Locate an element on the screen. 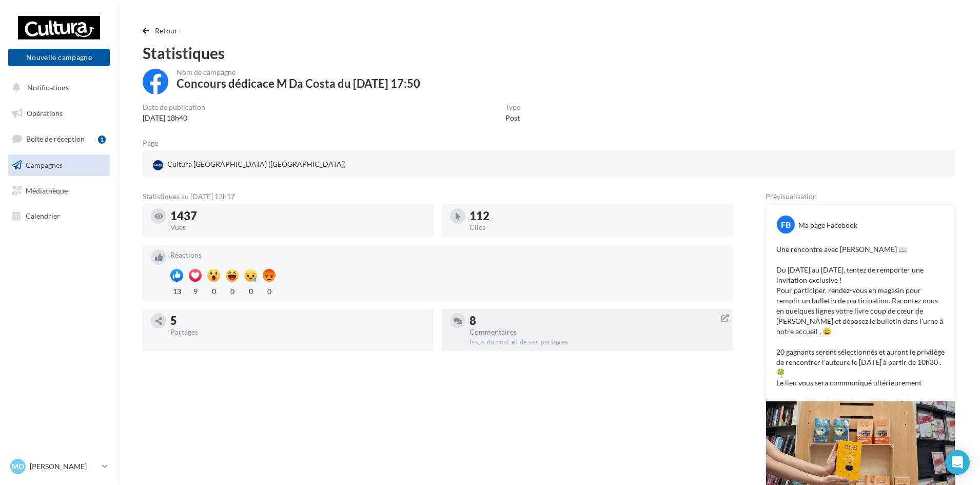 This screenshot has height=485, width=980. span: Mo is located at coordinates (18, 467).